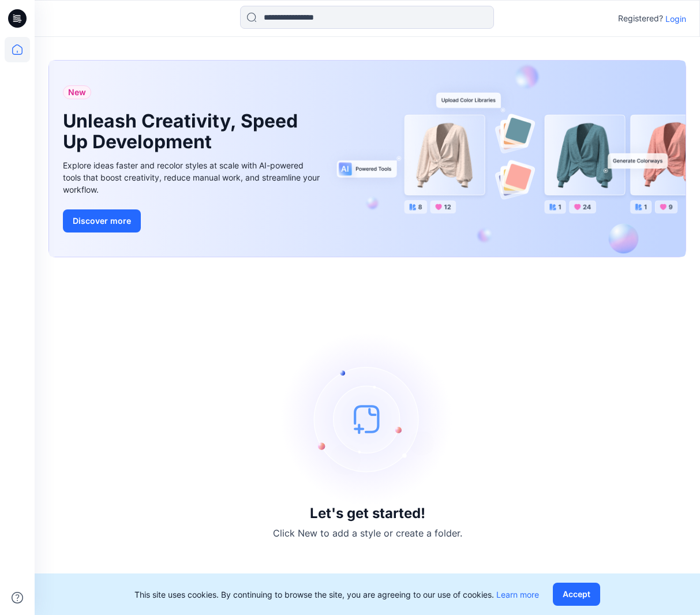 The image size is (700, 615). What do you see at coordinates (367, 533) in the screenshot?
I see `p: Click New to add a style or create a folder.` at bounding box center [367, 533].